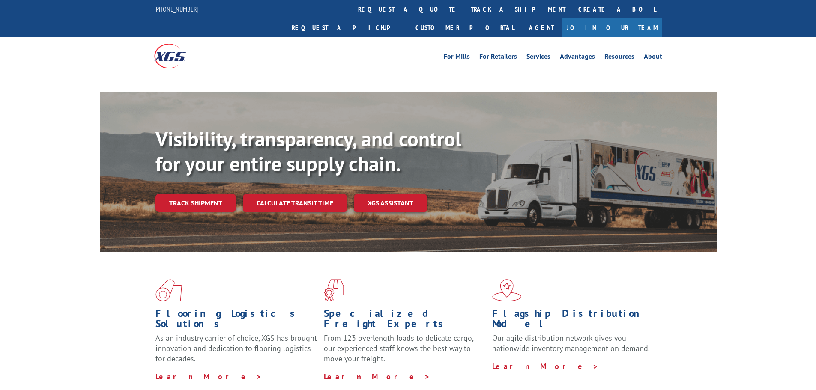  Describe the element at coordinates (539, 58) in the screenshot. I see `a: Services` at that location.